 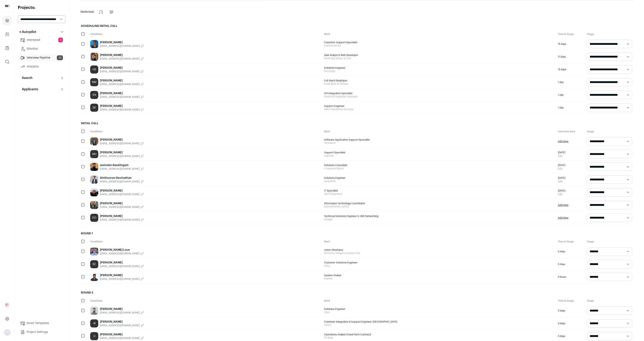 What do you see at coordinates (94, 323) in the screenshot?
I see `div: JR` at bounding box center [94, 323].